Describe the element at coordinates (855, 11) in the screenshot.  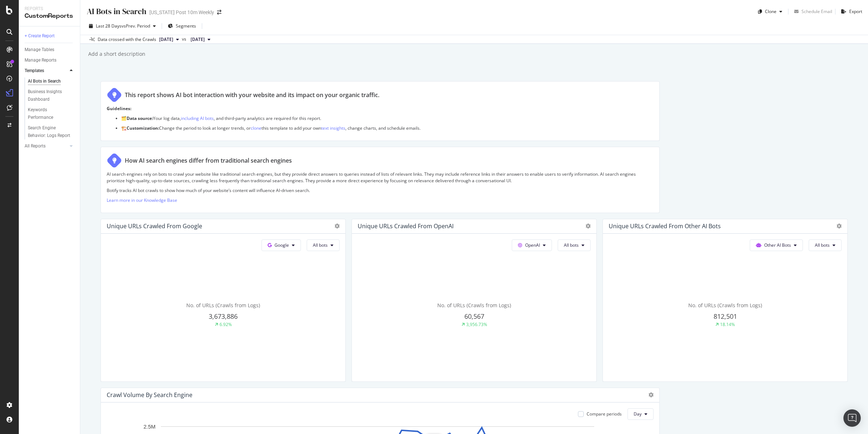
I see `div: Export` at that location.